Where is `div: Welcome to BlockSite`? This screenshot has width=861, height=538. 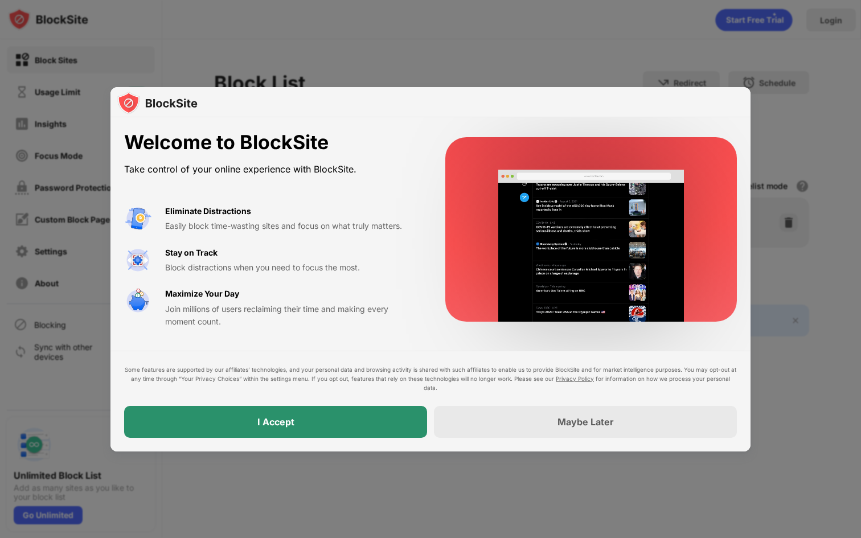
div: Welcome to BlockSite is located at coordinates (271, 142).